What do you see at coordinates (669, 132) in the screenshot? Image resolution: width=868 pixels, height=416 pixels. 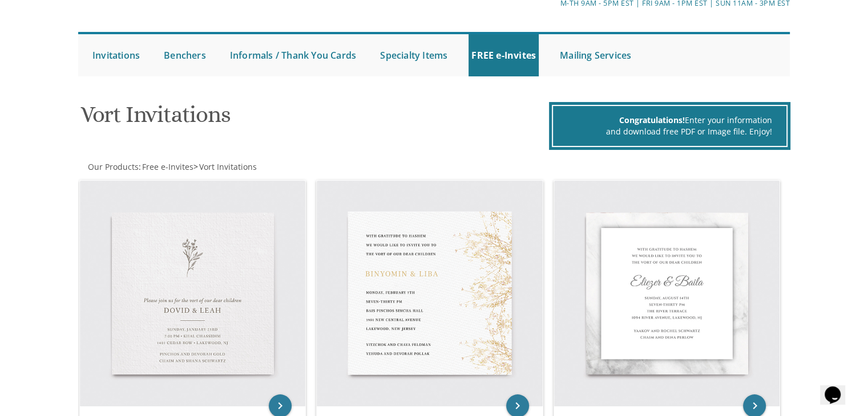 I see `div: and download free PDF or Image file. Enjoy!` at bounding box center [669, 132].